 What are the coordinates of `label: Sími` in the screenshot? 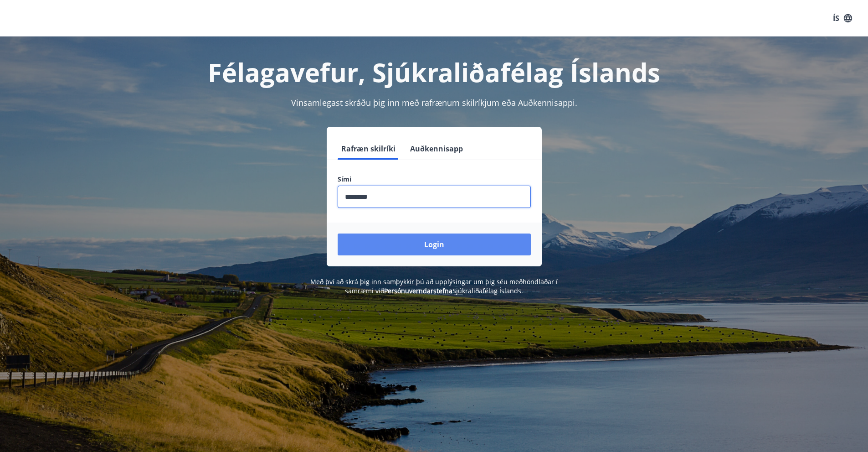 It's located at (435, 179).